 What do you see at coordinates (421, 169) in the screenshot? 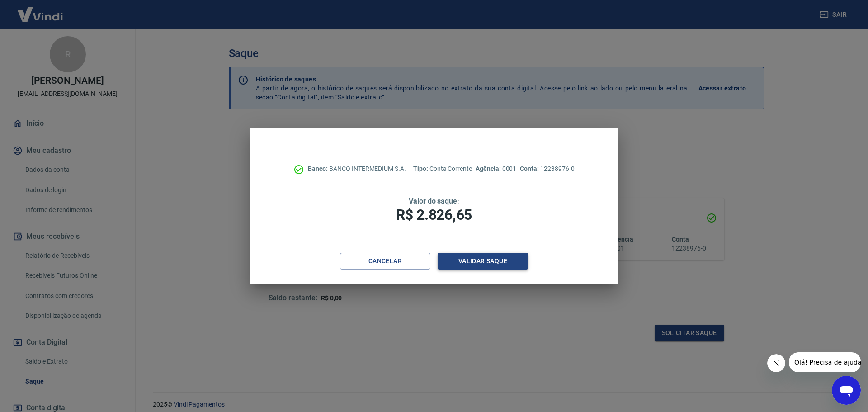
I see `span: Tipo:` at bounding box center [421, 169].